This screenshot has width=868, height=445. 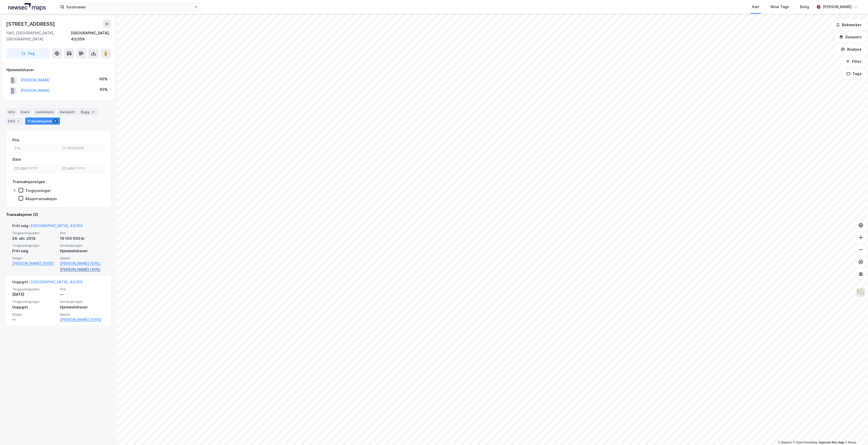 I want to click on input: Til 16100000, so click(x=82, y=148).